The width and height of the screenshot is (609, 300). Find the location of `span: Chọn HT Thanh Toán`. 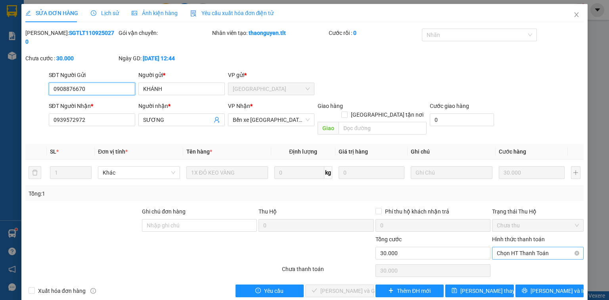

span: Chọn HT Thanh Toán is located at coordinates (538, 253).